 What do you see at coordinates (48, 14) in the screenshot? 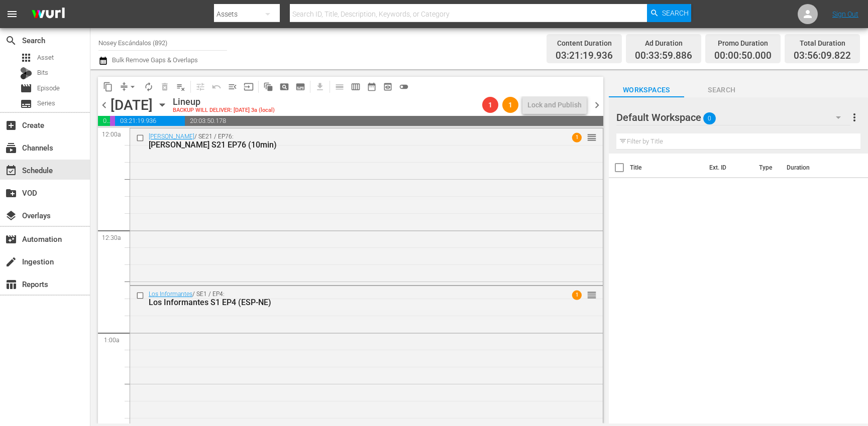
I see `img: ans4CAIJ8jUAAAAAAAAAAAAAAAAAAAAAAAAgQb4GAAAAAAAAAAAAAAAAAAAAAAAAJMjXAAAAAAAAAAAAAAAAAAAAAAAAgAT5G...` at bounding box center [48, 14].